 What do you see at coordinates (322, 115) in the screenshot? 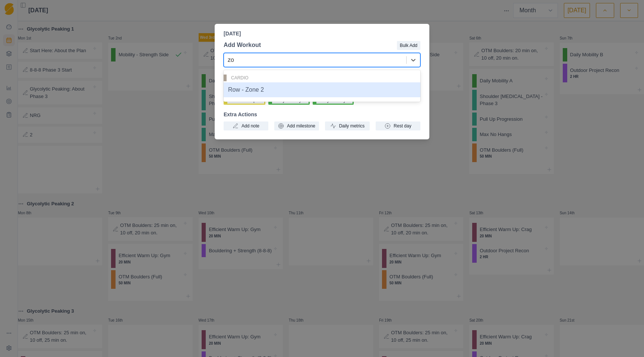
I see `p: Extra Actions` at bounding box center [322, 115].